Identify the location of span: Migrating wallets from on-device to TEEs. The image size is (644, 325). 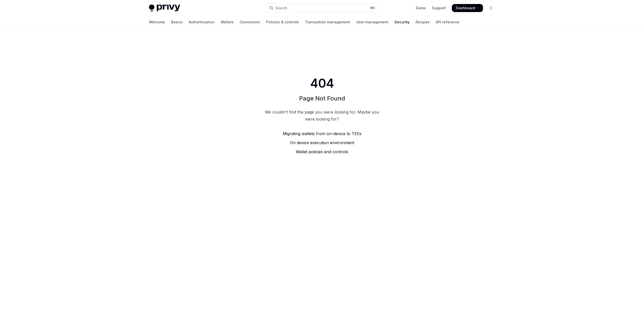
(322, 134).